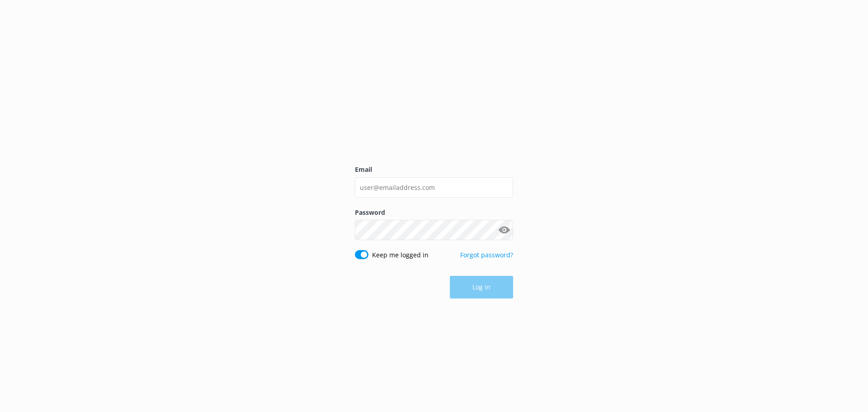  Describe the element at coordinates (400, 255) in the screenshot. I see `label: Keep me logged in` at that location.